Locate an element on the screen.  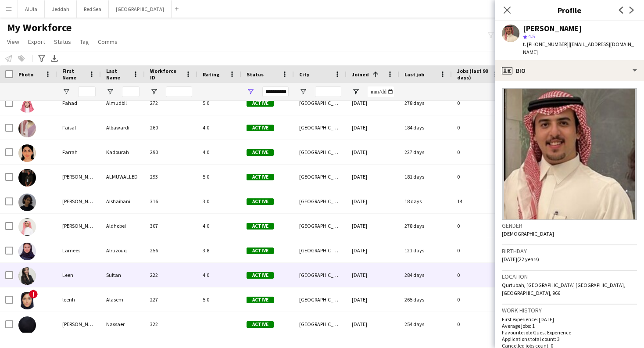
span: Joined is located at coordinates (360, 74).